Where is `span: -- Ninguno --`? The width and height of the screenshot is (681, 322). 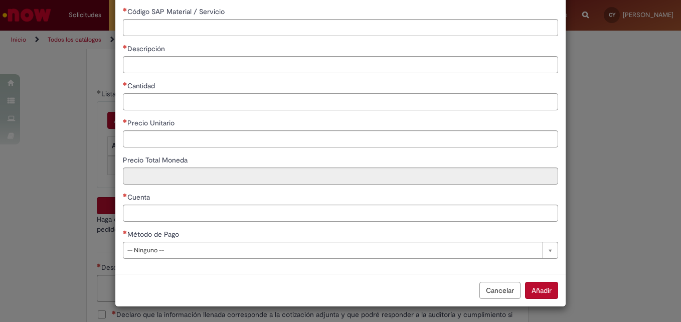 span: -- Ninguno -- is located at coordinates (332, 250).